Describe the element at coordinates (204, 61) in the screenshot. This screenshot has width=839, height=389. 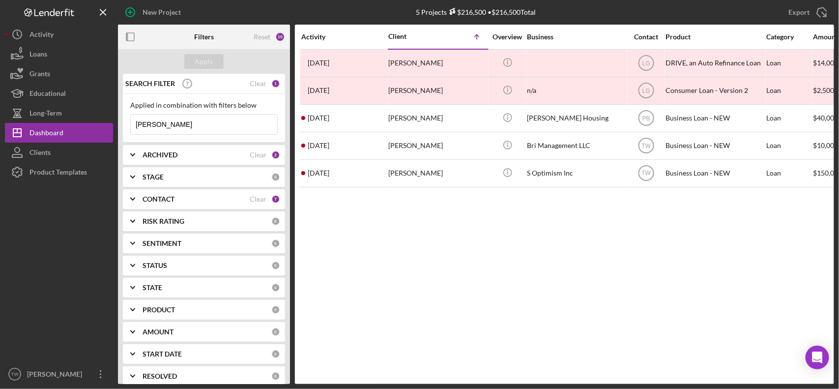
I see `button: Apply` at that location.